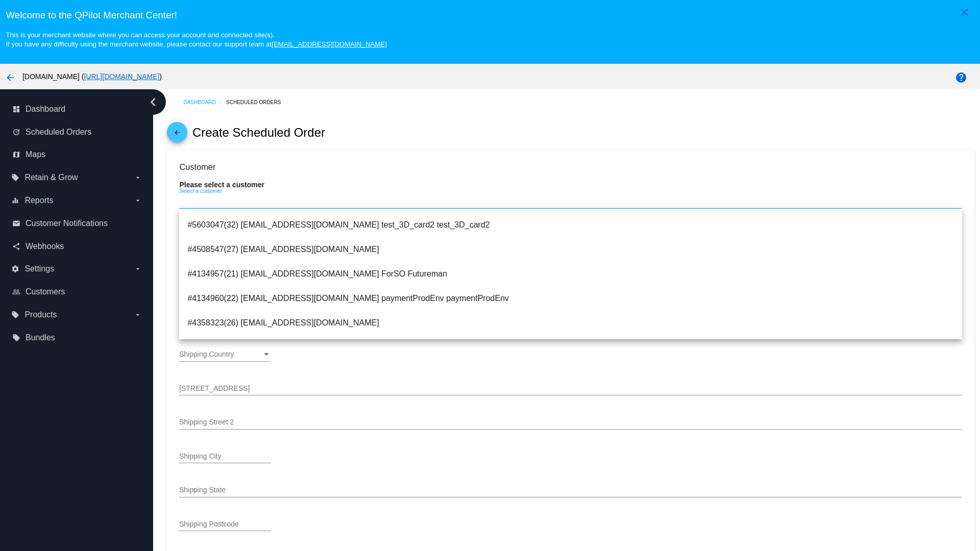  Describe the element at coordinates (490, 15) in the screenshot. I see `h3: Welcome to the QPilot Merchant Center!` at that location.